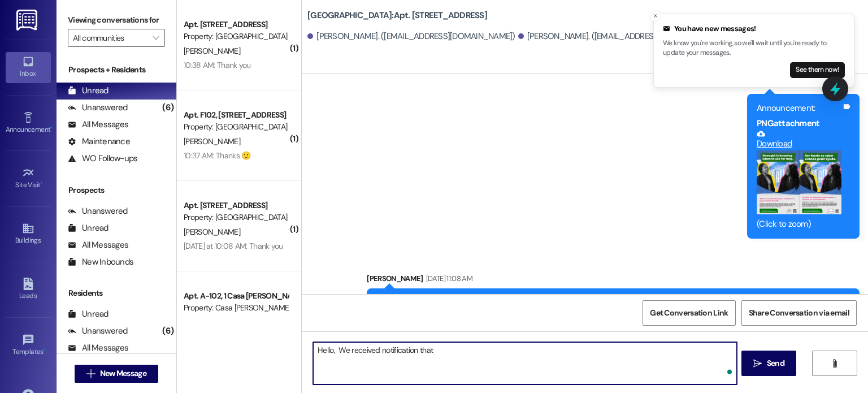 The width and height of the screenshot is (868, 393). I want to click on button: Share Conversation via email, so click(799, 313).